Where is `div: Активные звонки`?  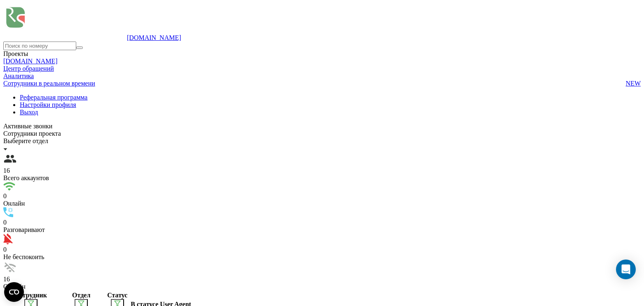
div: Активные звонки is located at coordinates (321, 126).